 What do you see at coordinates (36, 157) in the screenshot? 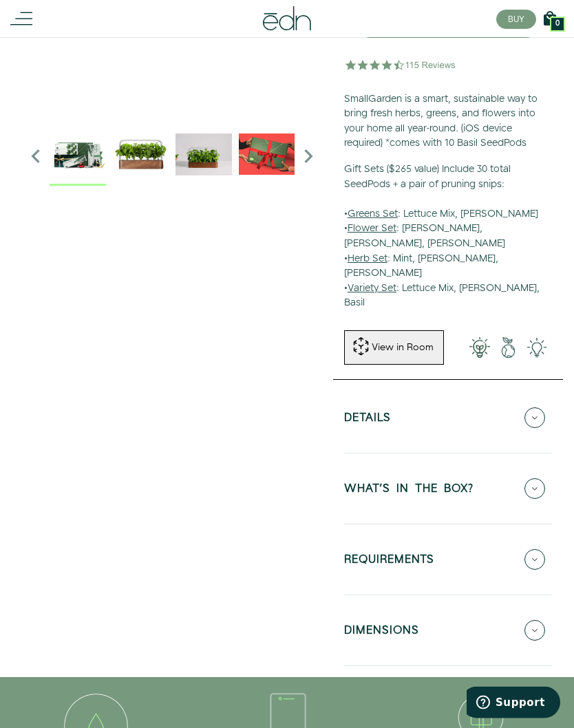
I see `i: Previous slide` at bounding box center [36, 157].